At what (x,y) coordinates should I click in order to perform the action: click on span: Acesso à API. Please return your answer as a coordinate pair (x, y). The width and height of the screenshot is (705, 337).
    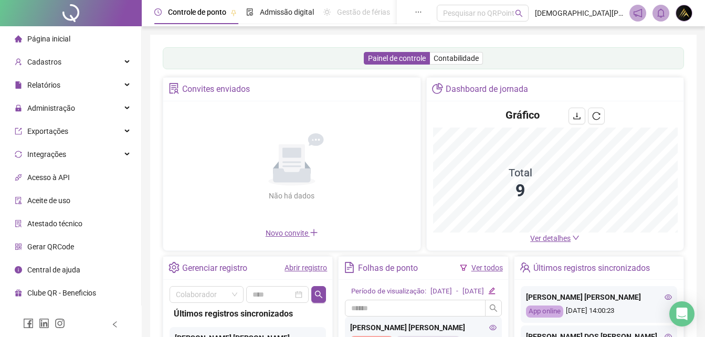
    Looking at the image, I should click on (48, 177).